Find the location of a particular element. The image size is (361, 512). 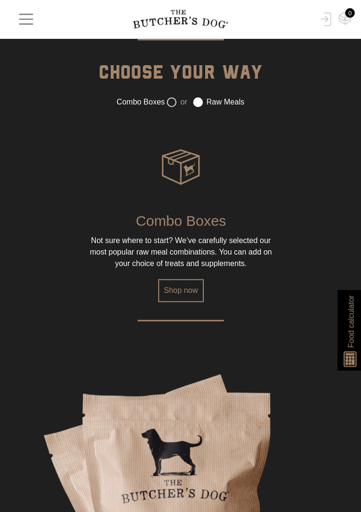

div: 0 is located at coordinates (350, 13).